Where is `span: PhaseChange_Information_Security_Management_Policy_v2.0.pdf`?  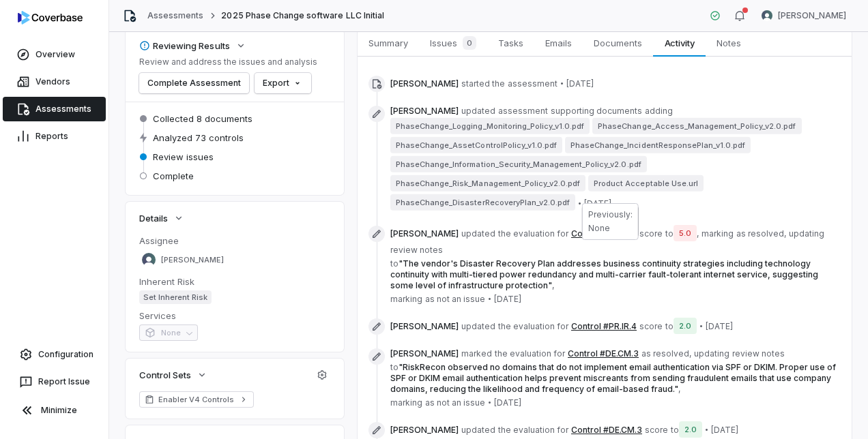 span: PhaseChange_Information_Security_Management_Policy_v2.0.pdf is located at coordinates (519, 165).